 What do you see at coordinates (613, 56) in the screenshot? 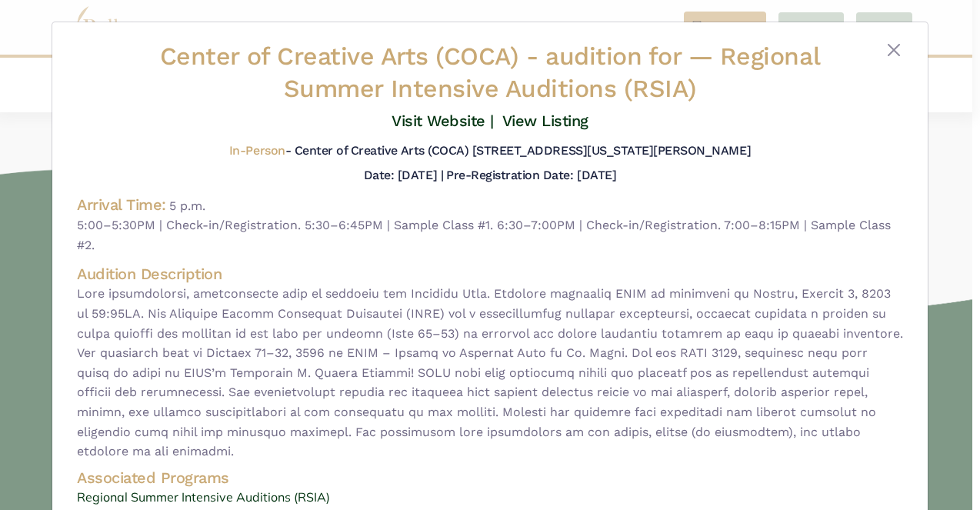
I see `span: audition for` at bounding box center [613, 56].